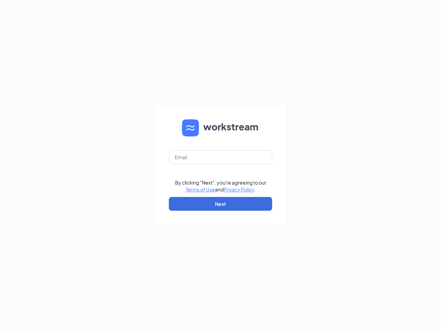  What do you see at coordinates (220, 204) in the screenshot?
I see `button: Next` at bounding box center [220, 204].